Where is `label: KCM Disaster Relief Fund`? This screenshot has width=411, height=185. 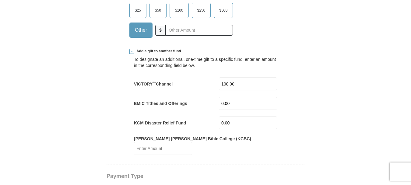
label: KCM Disaster Relief Fund is located at coordinates (160, 123).